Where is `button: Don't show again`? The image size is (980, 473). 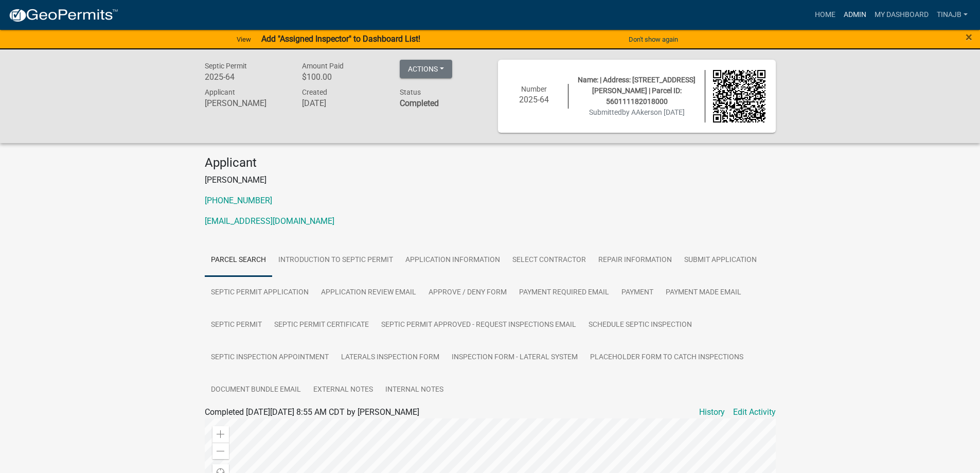 button: Don't show again is located at coordinates (653, 39).